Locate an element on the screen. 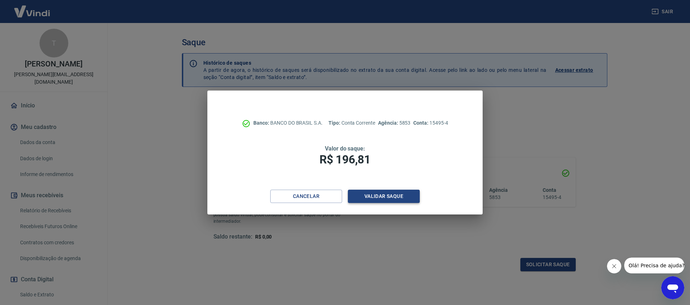 Image resolution: width=690 pixels, height=305 pixels. button: Cancelar is located at coordinates (306, 196).